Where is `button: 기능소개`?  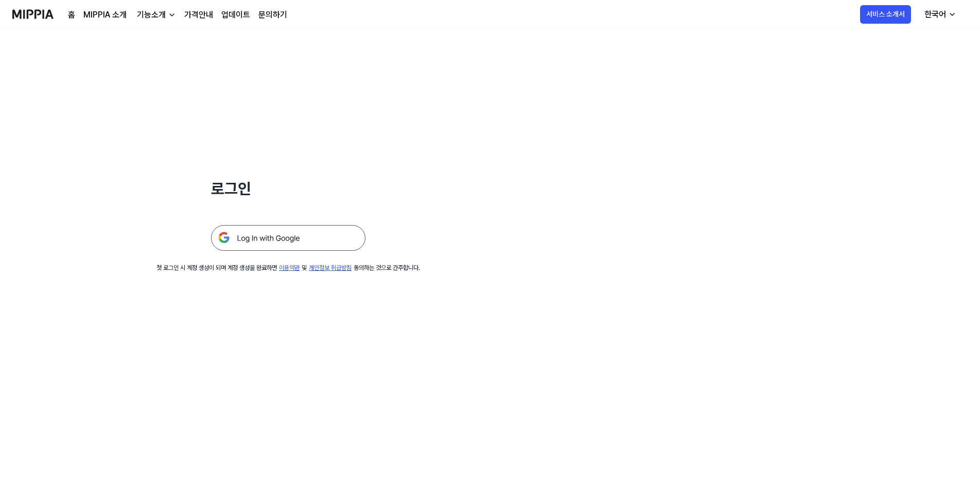
button: 기능소개 is located at coordinates (156, 15).